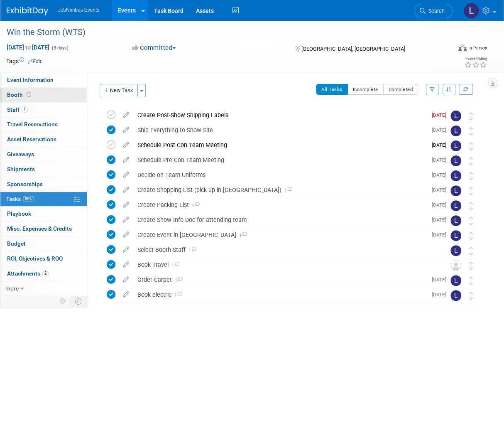  What do you see at coordinates (60, 48) in the screenshot?
I see `span: (3 days)` at bounding box center [60, 48].